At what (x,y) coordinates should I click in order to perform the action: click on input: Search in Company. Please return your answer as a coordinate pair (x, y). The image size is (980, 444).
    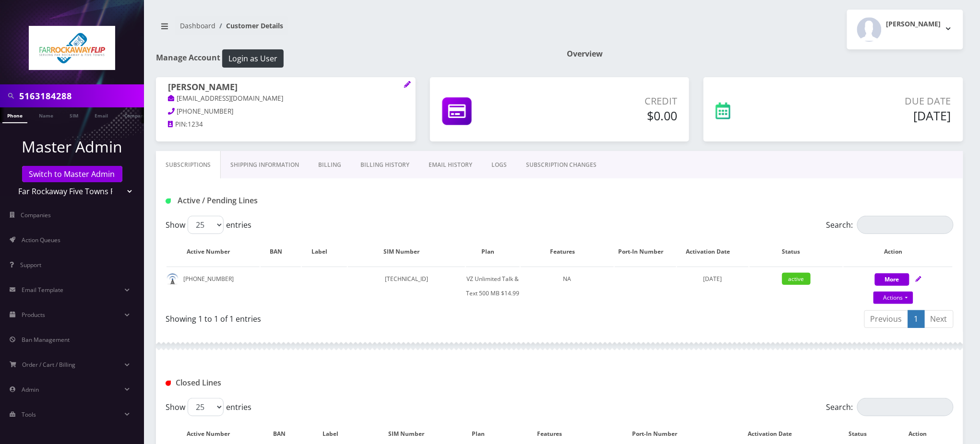
    Looking at the image, I should click on (80, 96).